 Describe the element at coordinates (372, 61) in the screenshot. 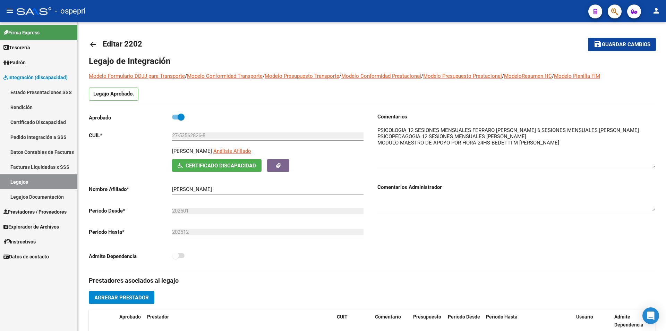

I see `h1: Legajo de Integración` at that location.